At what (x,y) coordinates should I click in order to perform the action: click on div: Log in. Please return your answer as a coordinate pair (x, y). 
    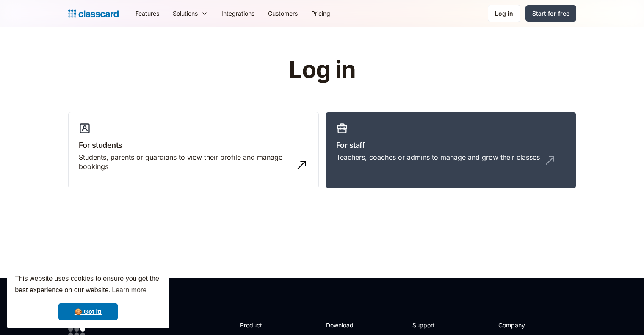
    Looking at the image, I should click on (504, 13).